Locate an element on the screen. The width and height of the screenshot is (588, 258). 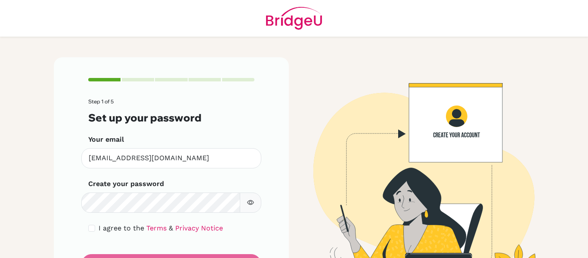
h3: Set up your password is located at coordinates (171, 118).